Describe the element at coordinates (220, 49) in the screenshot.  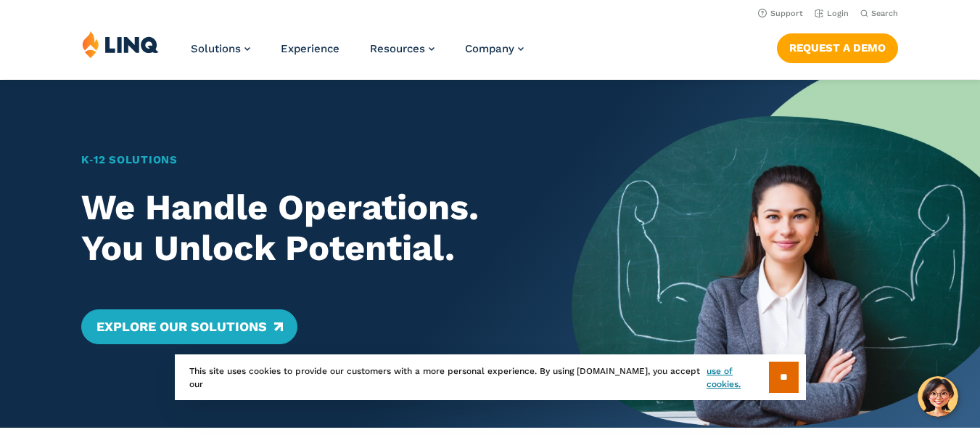
I see `a: Solutions` at that location.